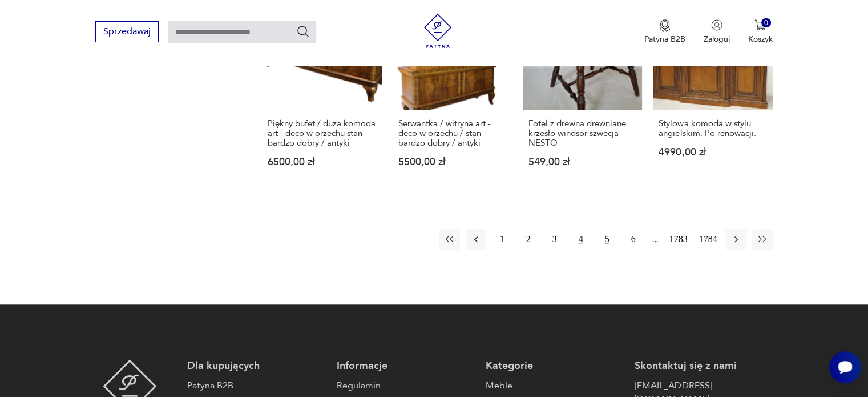 Image resolution: width=868 pixels, height=397 pixels. Describe the element at coordinates (554, 366) in the screenshot. I see `p: Kategorie` at that location.